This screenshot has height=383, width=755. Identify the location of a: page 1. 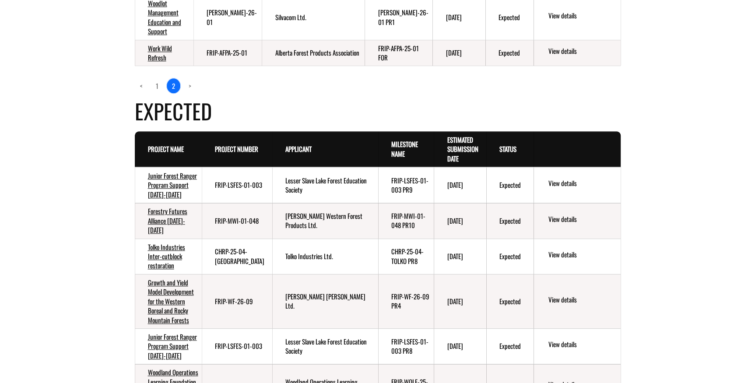
(157, 86).